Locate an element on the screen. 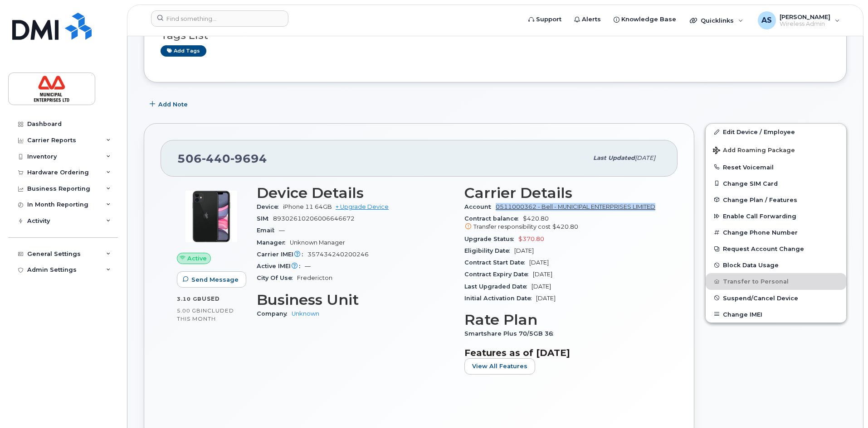  span: Smartshare Plus 70/5GB 36 is located at coordinates (511, 334).